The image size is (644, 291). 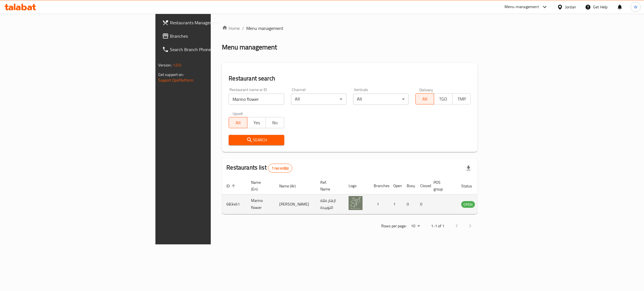 What do you see at coordinates (409, 186) in the screenshot?
I see `th: Busy` at bounding box center [409, 186].